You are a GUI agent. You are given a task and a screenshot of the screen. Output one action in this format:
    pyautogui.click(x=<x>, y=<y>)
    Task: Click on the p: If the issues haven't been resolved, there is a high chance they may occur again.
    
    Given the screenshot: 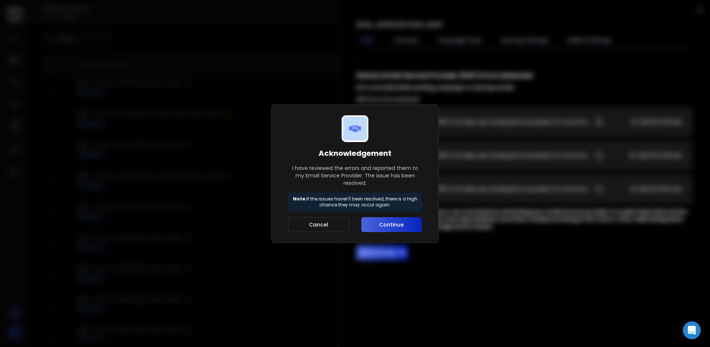 What is the action you would take?
    pyautogui.click(x=355, y=202)
    